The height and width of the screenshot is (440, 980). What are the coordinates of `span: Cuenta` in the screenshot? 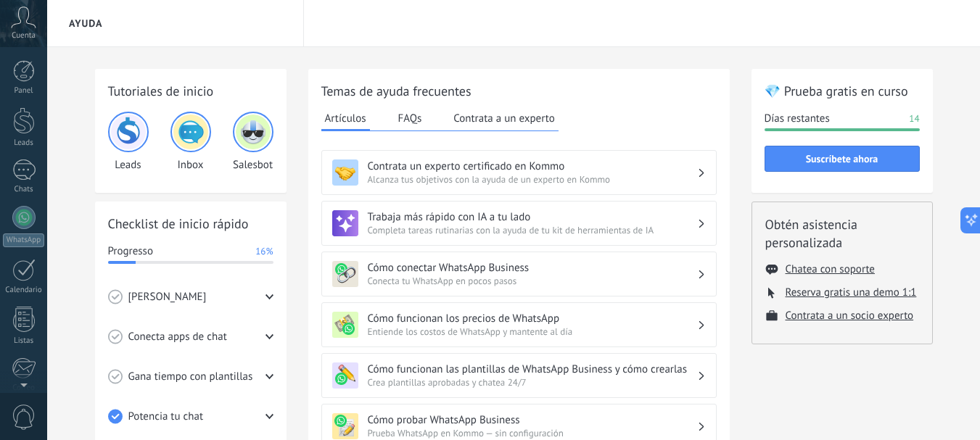 It's located at (24, 36).